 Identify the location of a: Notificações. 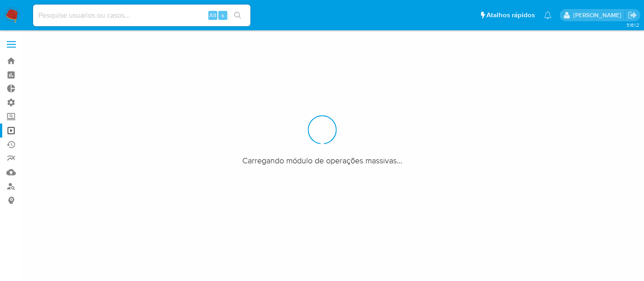
(548, 15).